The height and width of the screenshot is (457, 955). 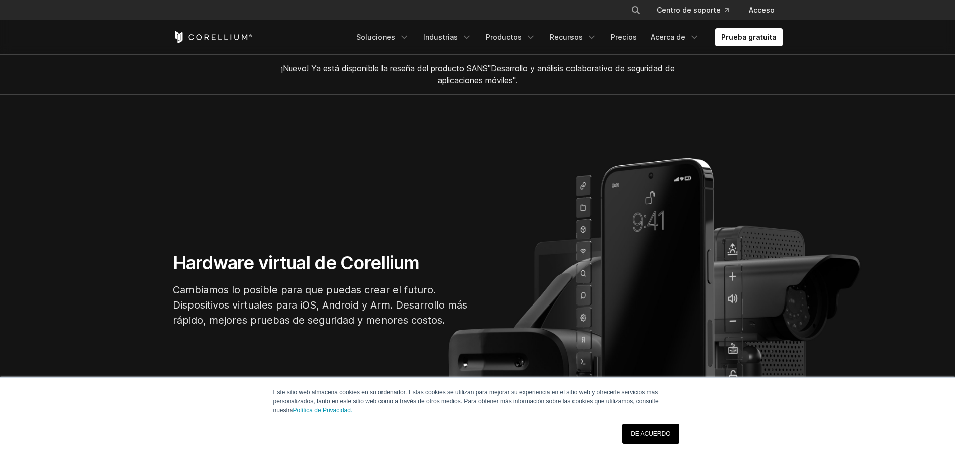 What do you see at coordinates (650, 434) in the screenshot?
I see `font: DE ACUERDO` at bounding box center [650, 434].